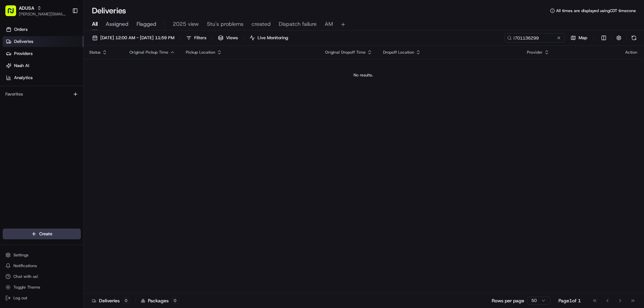 The image size is (644, 308). What do you see at coordinates (297, 24) in the screenshot?
I see `span: Dispatch failure` at bounding box center [297, 24].